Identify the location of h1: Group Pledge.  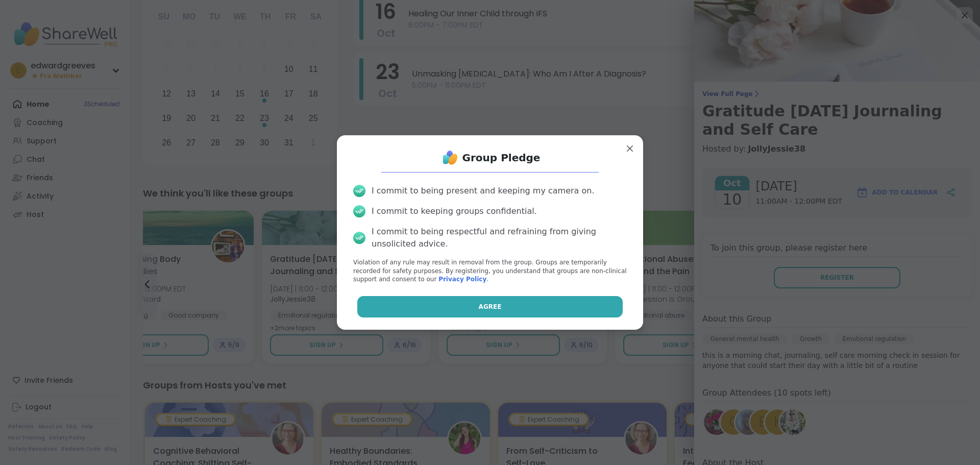
(501, 158).